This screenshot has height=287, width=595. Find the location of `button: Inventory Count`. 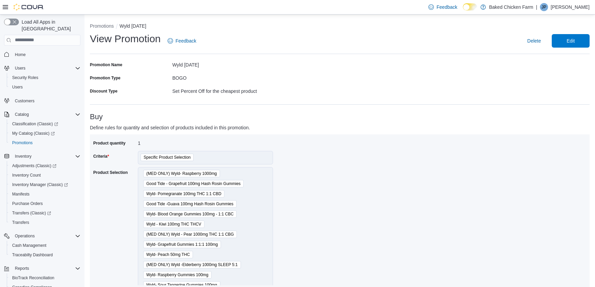

button: Inventory Count is located at coordinates (45, 175).